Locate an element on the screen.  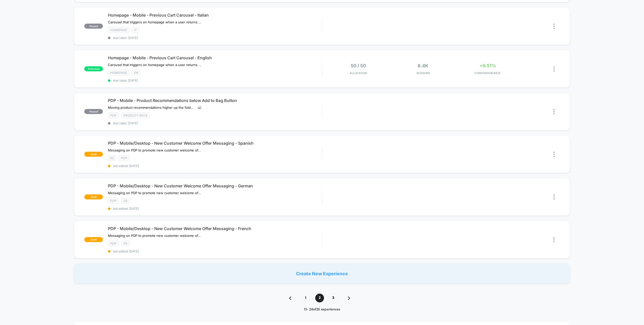
span: PRODUCT RECS is located at coordinates (136, 116).